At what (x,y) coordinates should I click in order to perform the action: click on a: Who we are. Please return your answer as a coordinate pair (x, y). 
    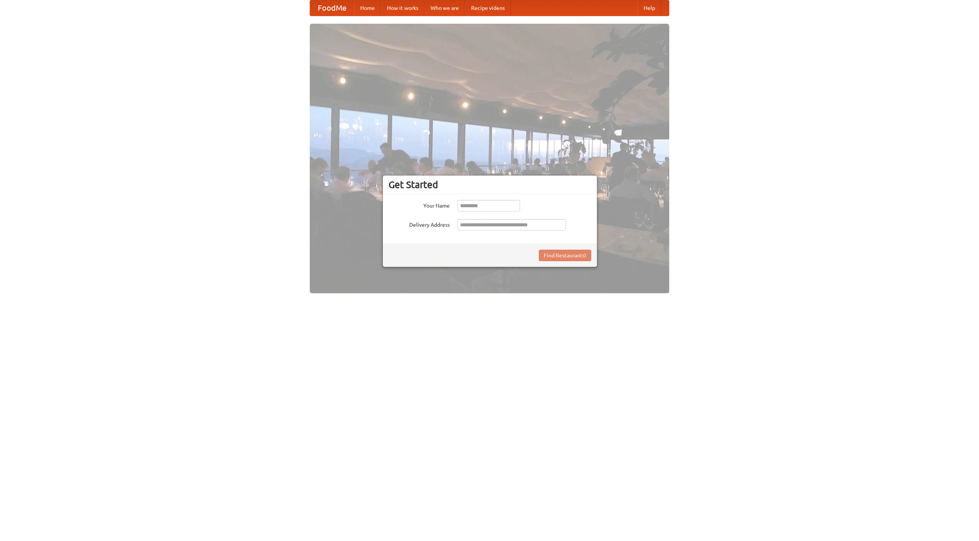
    Looking at the image, I should click on (445, 8).